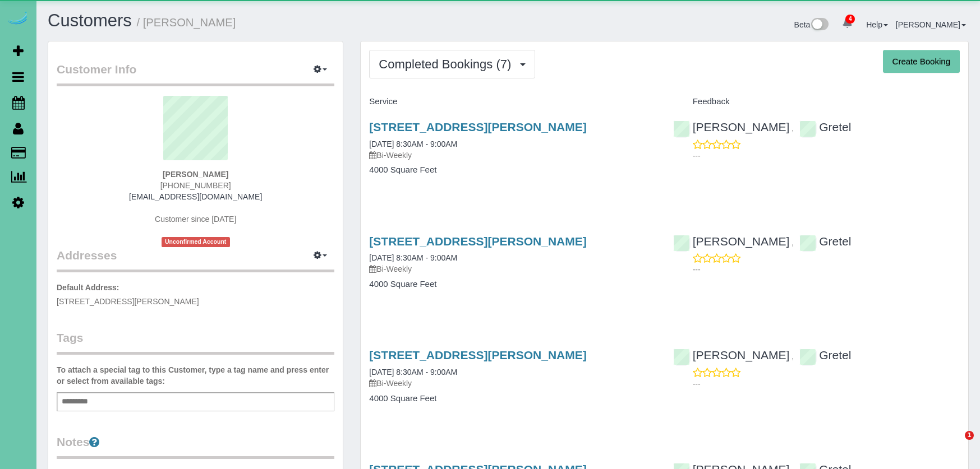 The height and width of the screenshot is (469, 980). I want to click on img: New interface, so click(819, 25).